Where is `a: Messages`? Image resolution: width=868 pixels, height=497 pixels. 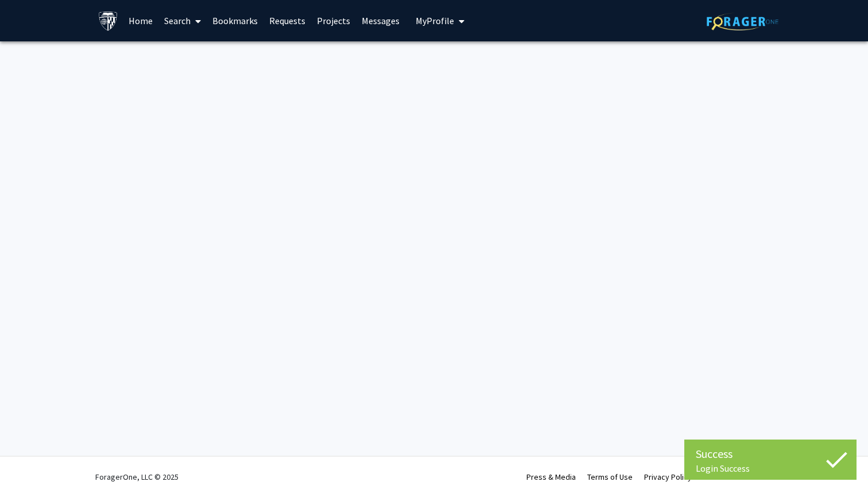
a: Messages is located at coordinates (381, 20).